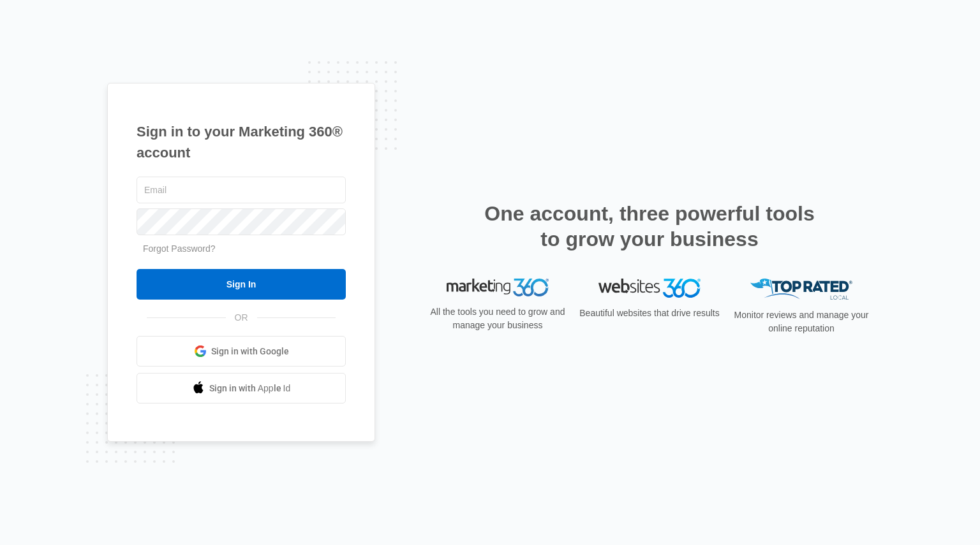 Image resolution: width=980 pixels, height=545 pixels. I want to click on h2: One account, three powerful tools to grow your business, so click(649, 226).